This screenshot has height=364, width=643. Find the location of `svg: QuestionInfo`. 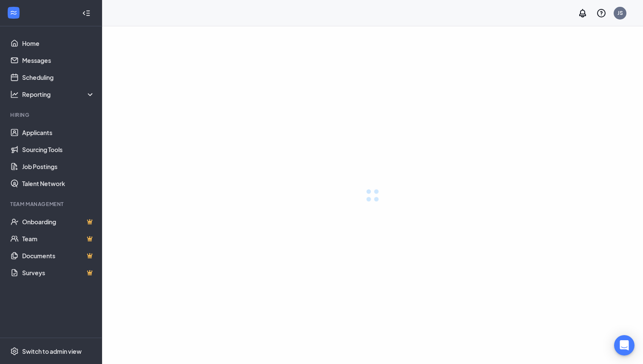

svg: QuestionInfo is located at coordinates (601, 13).